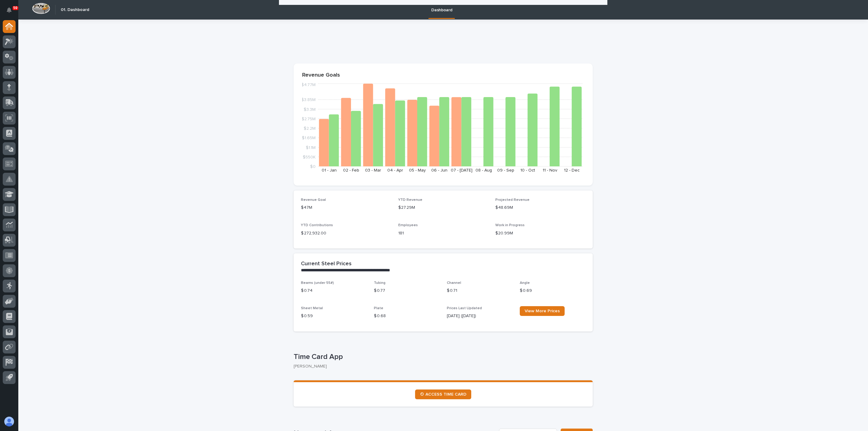 This screenshot has width=868, height=431. I want to click on text: 04 - Apr, so click(395, 170).